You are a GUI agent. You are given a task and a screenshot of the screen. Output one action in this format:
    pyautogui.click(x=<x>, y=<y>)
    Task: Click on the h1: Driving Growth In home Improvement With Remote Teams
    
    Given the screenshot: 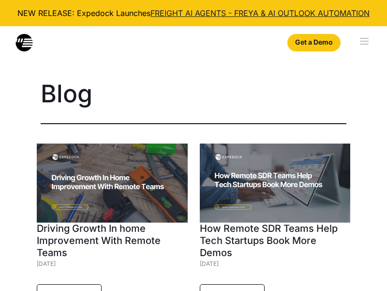 What is the action you would take?
    pyautogui.click(x=112, y=240)
    